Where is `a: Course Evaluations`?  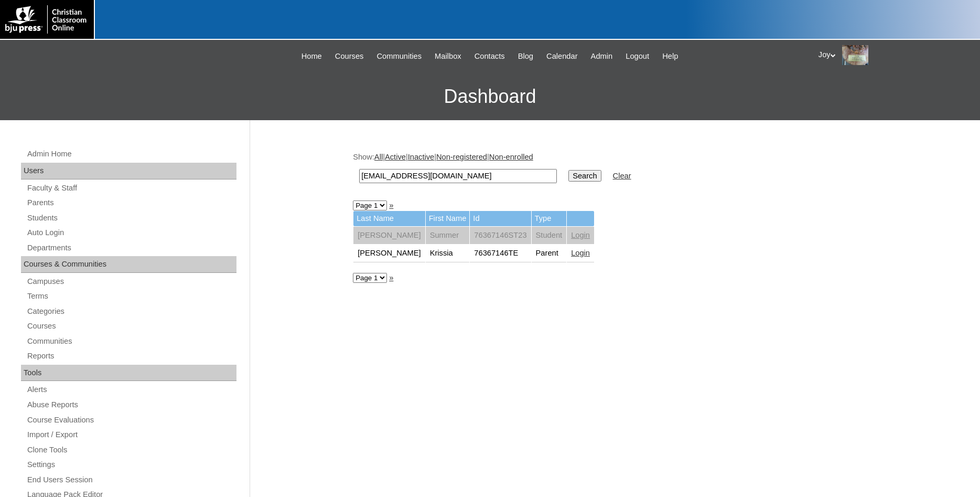 a: Course Evaluations is located at coordinates (131, 420).